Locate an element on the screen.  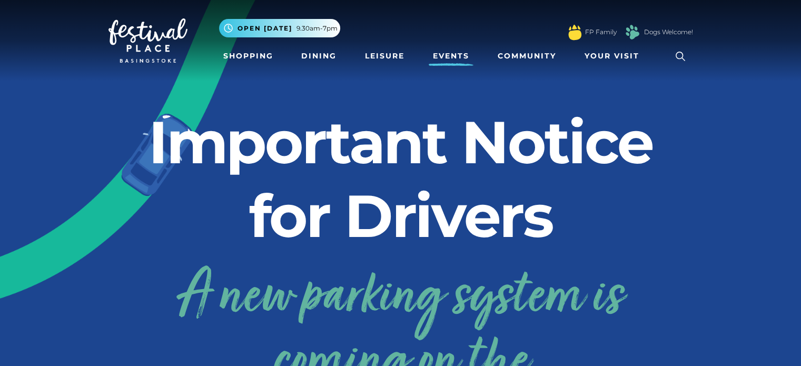
a: Events is located at coordinates (451, 56).